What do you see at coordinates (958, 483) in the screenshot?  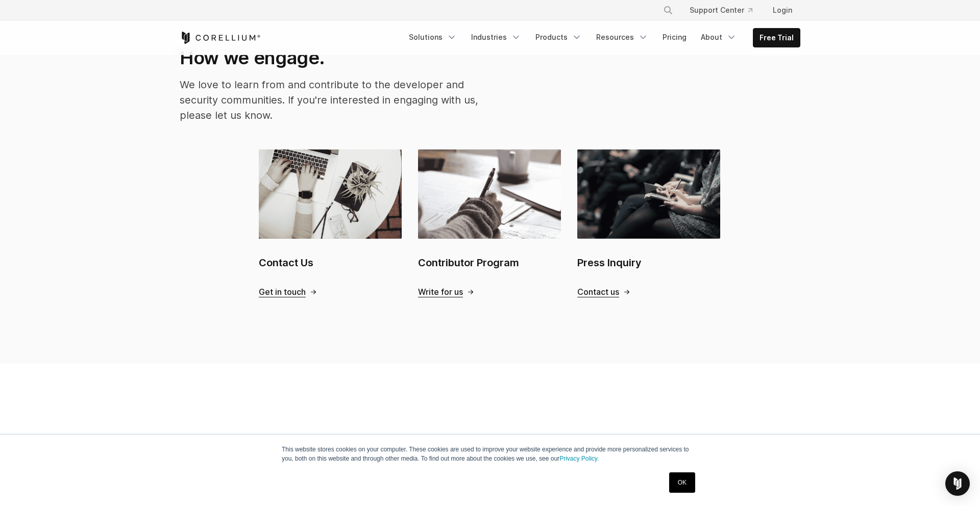 I see `div: Open Intercom Messenger` at bounding box center [958, 483].